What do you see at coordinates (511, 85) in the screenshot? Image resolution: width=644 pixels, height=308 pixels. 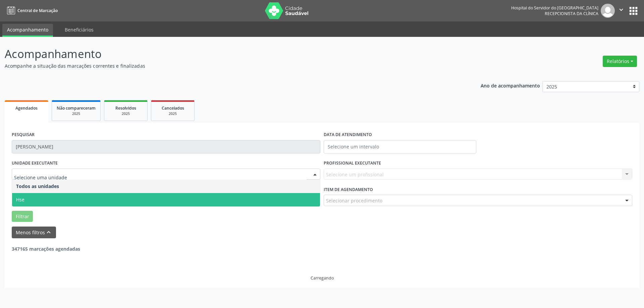 I see `p: Ano de acompanhamento` at bounding box center [511, 85].